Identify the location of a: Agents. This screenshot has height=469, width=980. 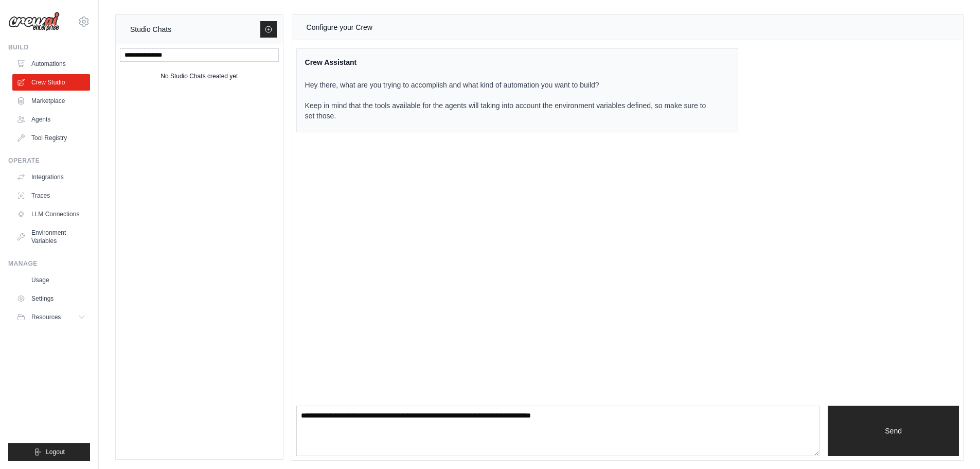
(51, 119).